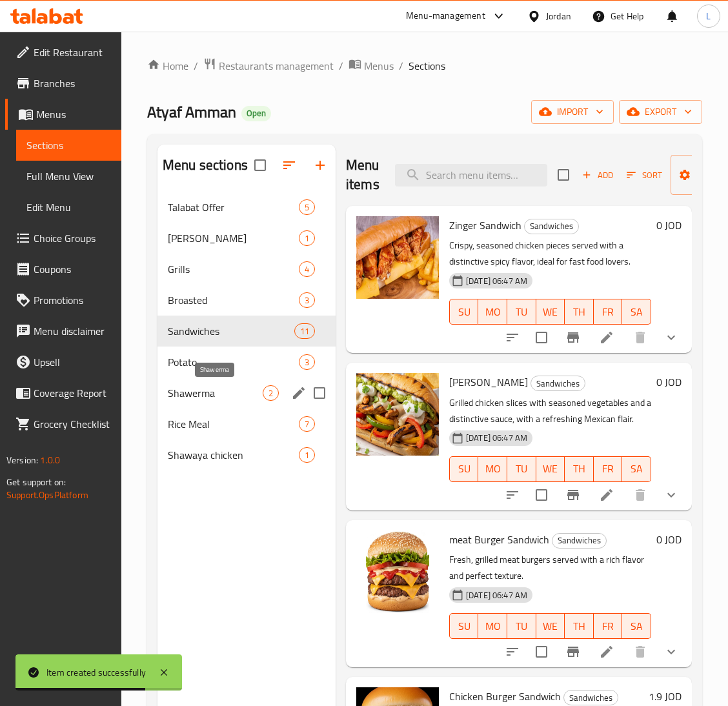 This screenshot has width=728, height=706. I want to click on span: Coverage Report, so click(73, 393).